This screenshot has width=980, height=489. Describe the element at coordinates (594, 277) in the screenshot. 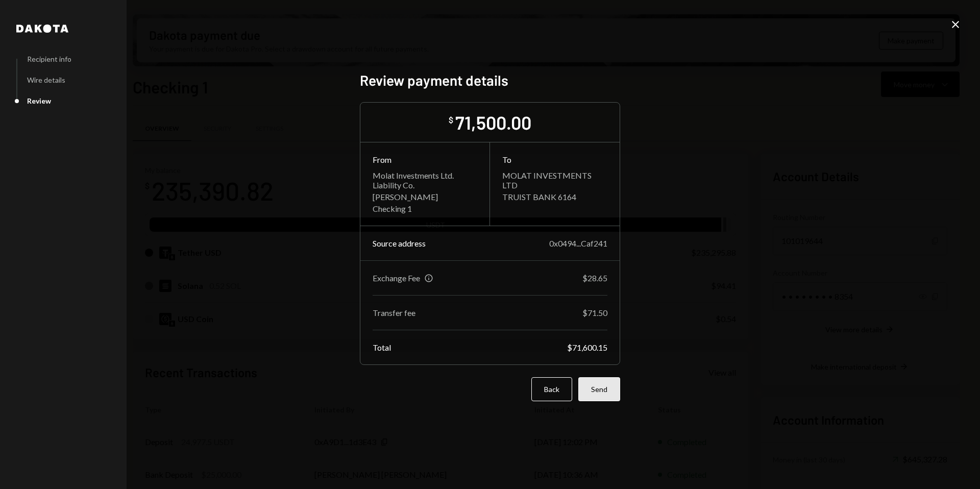

I see `div: $28.65` at that location.